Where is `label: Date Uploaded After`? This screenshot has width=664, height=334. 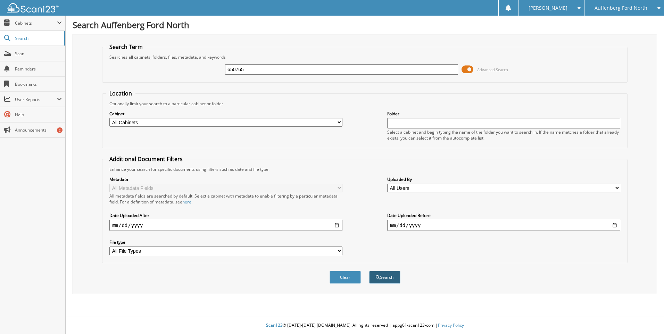 label: Date Uploaded After is located at coordinates (226, 215).